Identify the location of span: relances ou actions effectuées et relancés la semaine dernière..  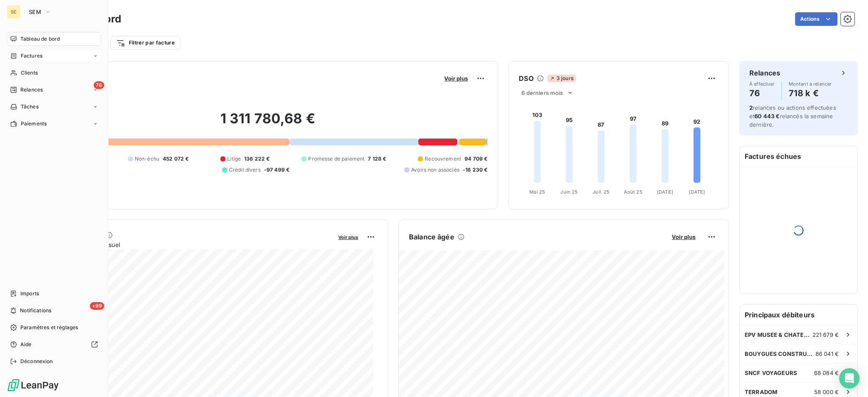
(793, 116).